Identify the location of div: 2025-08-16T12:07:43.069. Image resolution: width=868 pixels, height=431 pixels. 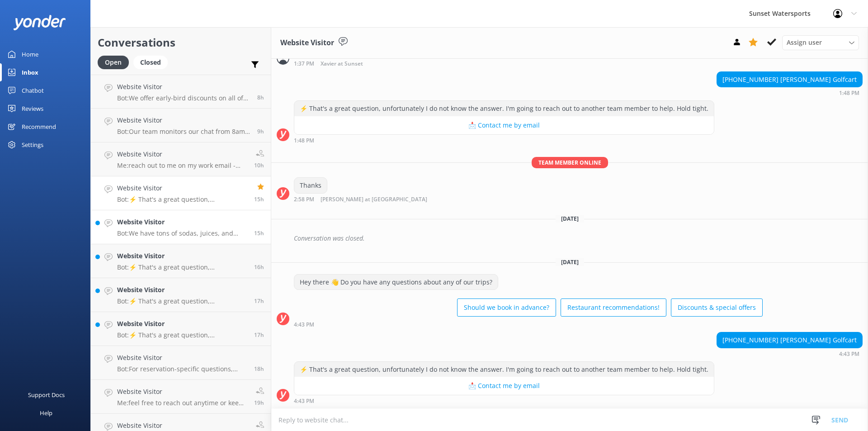
(569, 239).